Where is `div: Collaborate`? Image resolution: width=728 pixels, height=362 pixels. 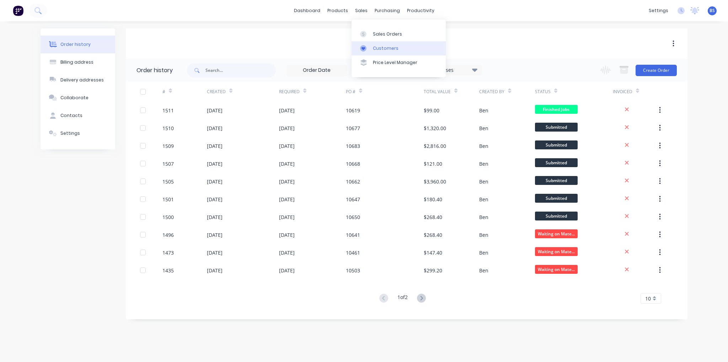 div: Collaborate is located at coordinates (74, 98).